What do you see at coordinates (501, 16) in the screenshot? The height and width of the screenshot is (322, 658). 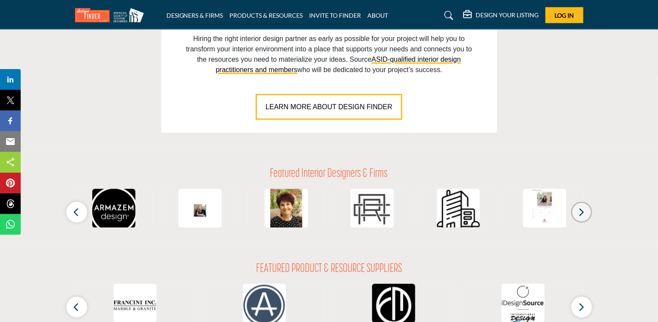 I see `div: DESIGN YOUR LISTING` at bounding box center [501, 16].